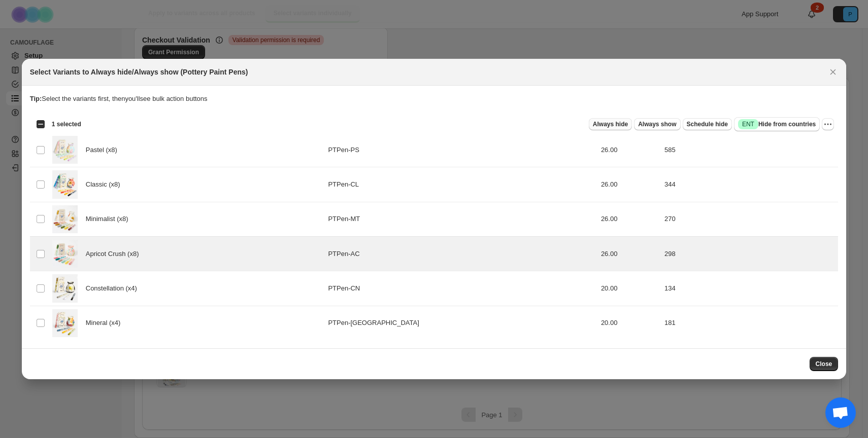 This screenshot has height=438, width=868. What do you see at coordinates (750, 150) in the screenshot?
I see `td: 585` at bounding box center [750, 150].